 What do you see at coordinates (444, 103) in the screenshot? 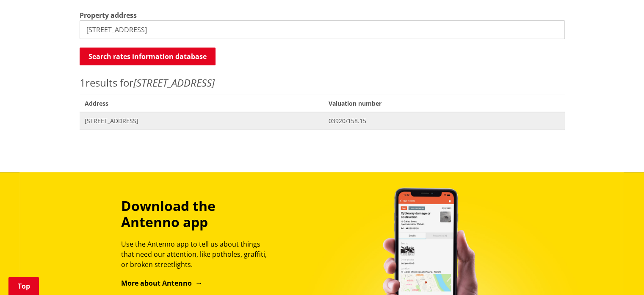
I see `span: Valuation number` at bounding box center [444, 103].